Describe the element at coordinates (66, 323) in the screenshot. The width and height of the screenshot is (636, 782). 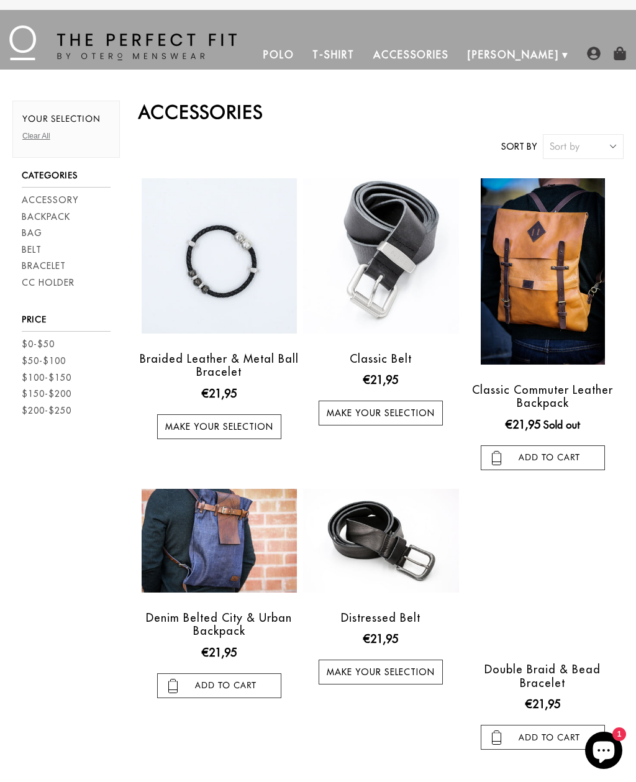
I see `h3: Price` at that location.